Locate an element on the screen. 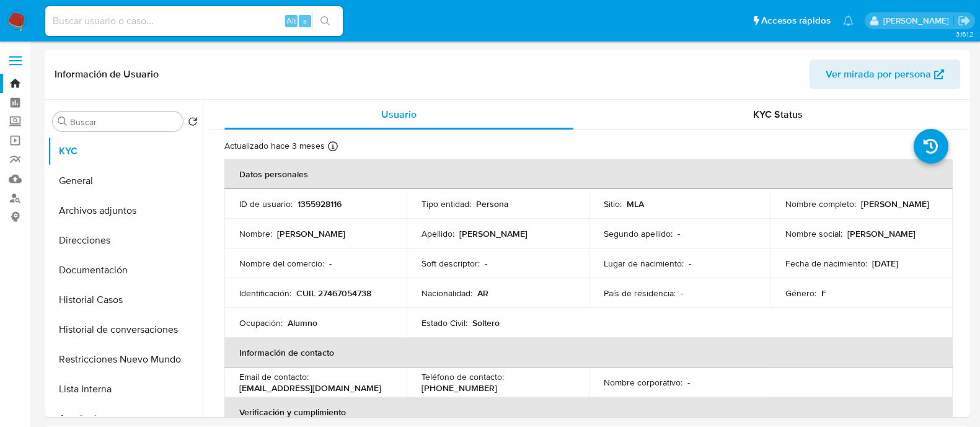  button: Archivos adjuntos is located at coordinates (125, 211).